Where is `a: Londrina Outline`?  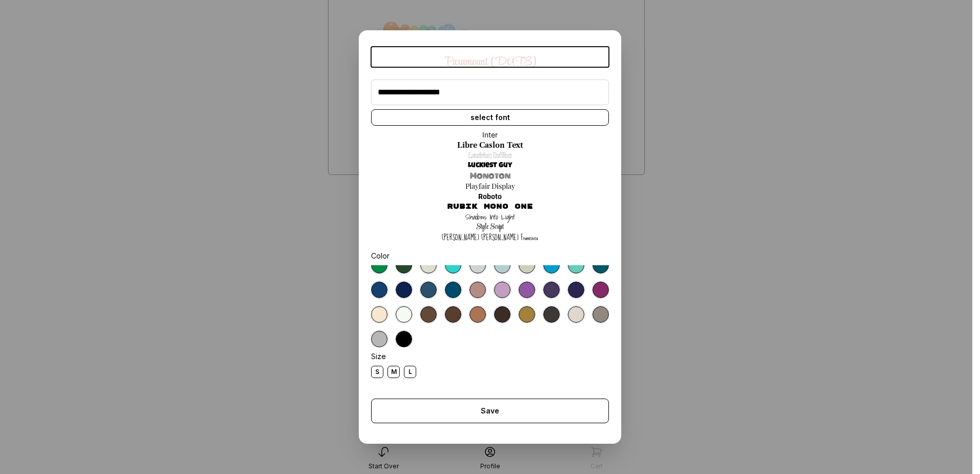
a: Londrina Outline is located at coordinates (490, 155).